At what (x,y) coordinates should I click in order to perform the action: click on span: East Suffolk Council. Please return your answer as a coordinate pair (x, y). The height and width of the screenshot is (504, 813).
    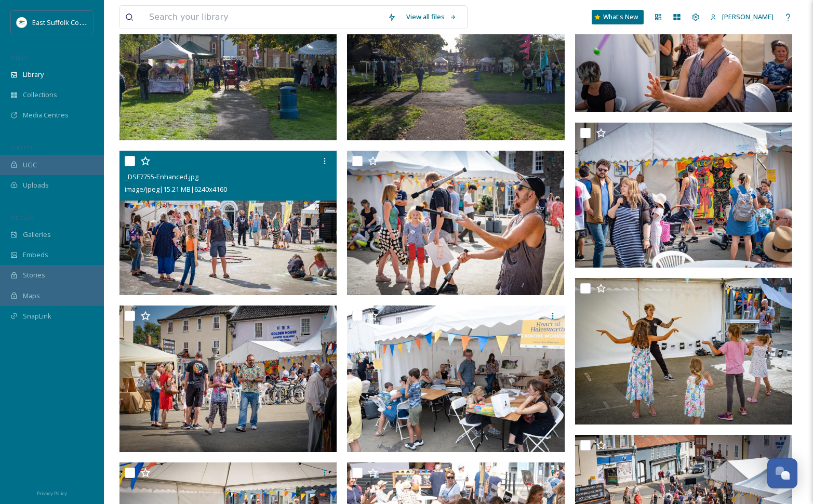
    Looking at the image, I should click on (63, 22).